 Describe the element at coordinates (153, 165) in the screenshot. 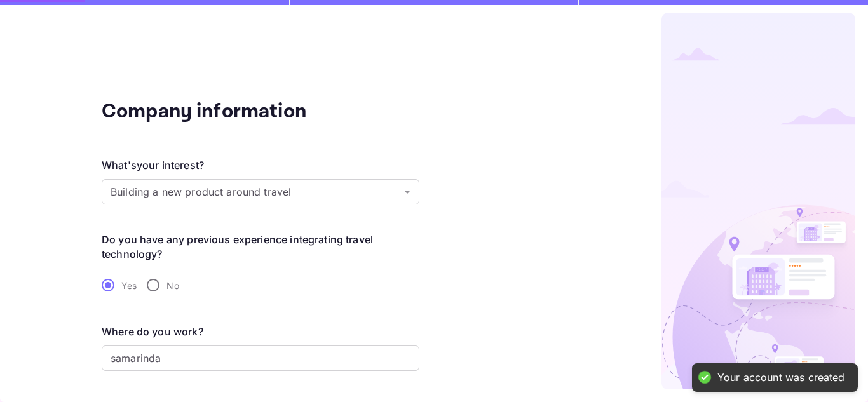

I see `div: What's your interest?` at that location.